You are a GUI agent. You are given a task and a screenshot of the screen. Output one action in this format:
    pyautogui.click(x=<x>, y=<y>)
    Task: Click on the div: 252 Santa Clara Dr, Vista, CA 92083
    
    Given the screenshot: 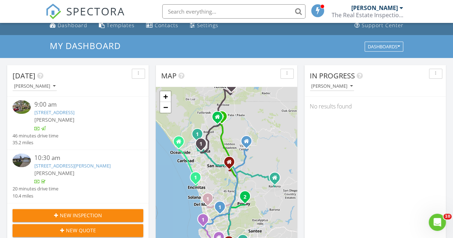 What is the action you would take?
    pyautogui.click(x=203, y=146)
    